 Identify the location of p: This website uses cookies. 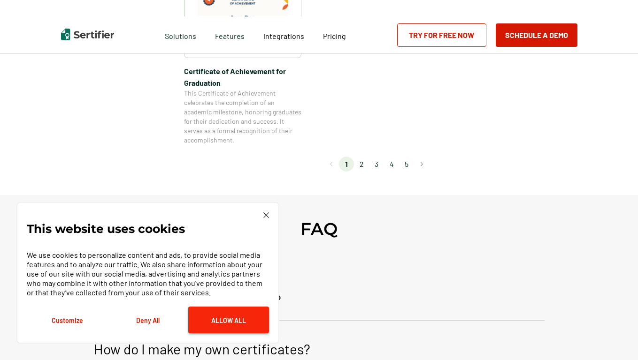
(106, 229).